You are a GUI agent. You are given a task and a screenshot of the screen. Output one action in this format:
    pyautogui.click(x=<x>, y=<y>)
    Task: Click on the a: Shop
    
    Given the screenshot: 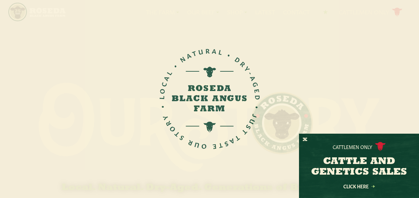 What is the action you would take?
    pyautogui.click(x=237, y=12)
    